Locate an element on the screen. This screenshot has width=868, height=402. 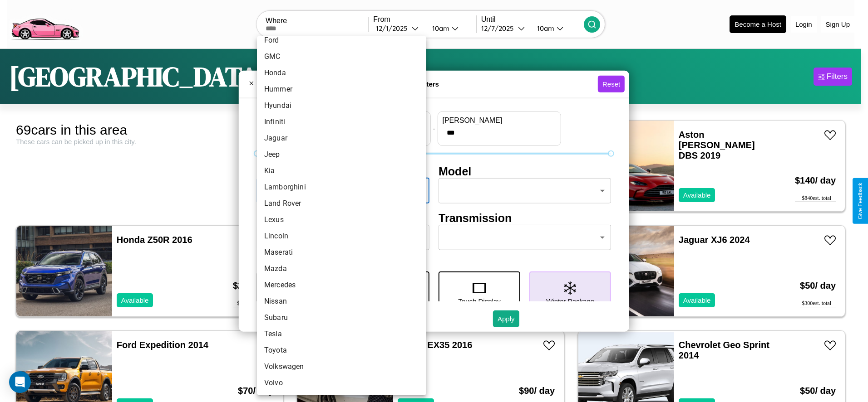
li: Kia is located at coordinates (342, 171).